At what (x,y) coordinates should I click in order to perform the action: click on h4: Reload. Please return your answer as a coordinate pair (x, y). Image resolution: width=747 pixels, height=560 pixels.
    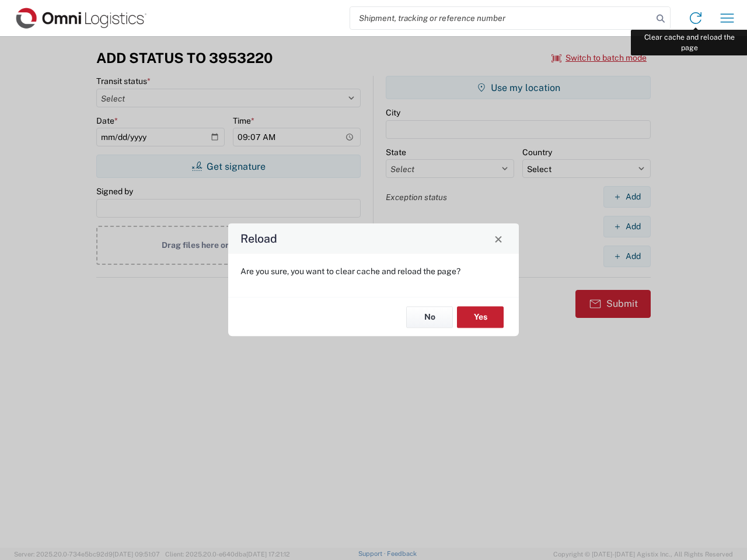
    Looking at the image, I should click on (258, 239).